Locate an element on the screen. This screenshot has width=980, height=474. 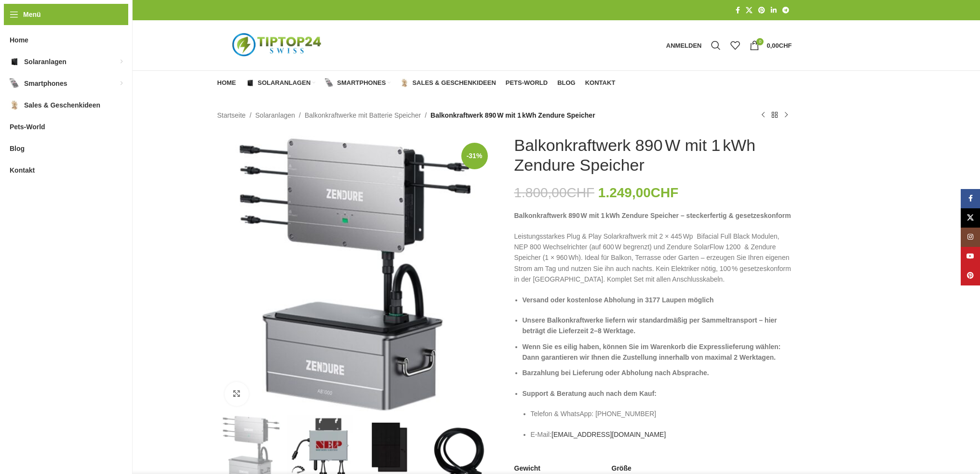
span: Anmelden is located at coordinates (684, 46).